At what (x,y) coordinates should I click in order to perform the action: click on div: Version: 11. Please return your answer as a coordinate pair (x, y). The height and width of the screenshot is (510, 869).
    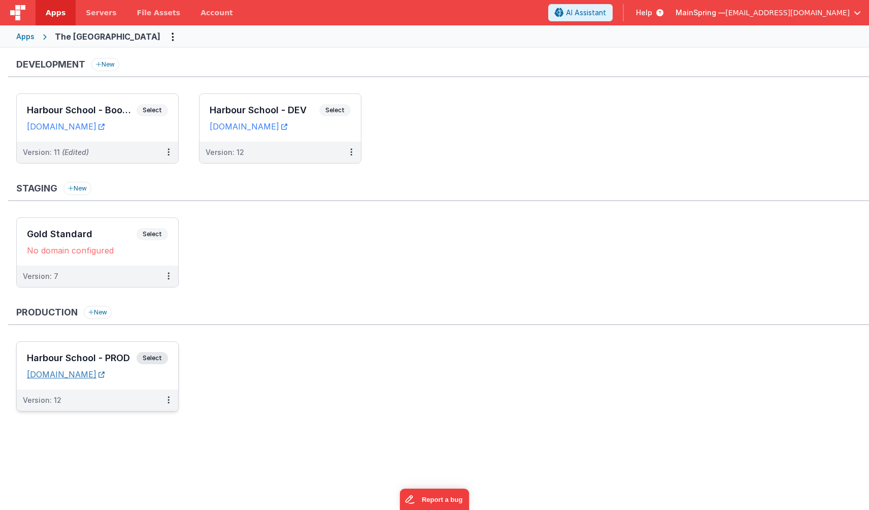
    Looking at the image, I should click on (56, 152).